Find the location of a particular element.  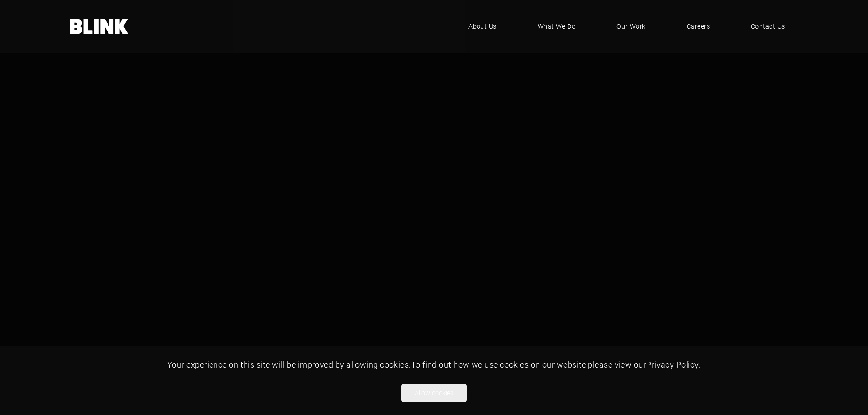

span: Careers is located at coordinates (698, 26).